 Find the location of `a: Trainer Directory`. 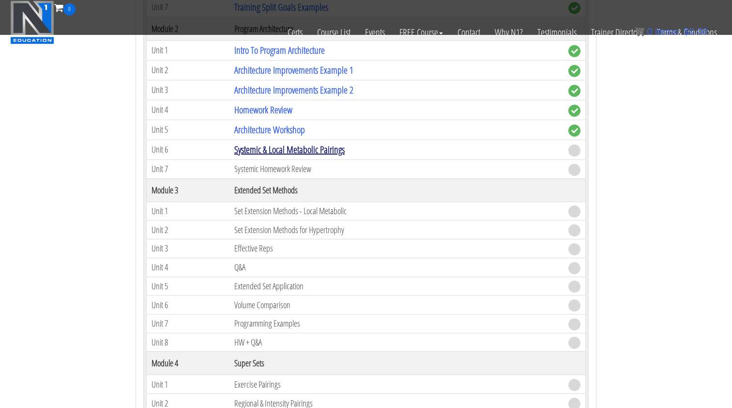

a: Trainer Directory is located at coordinates (617, 32).